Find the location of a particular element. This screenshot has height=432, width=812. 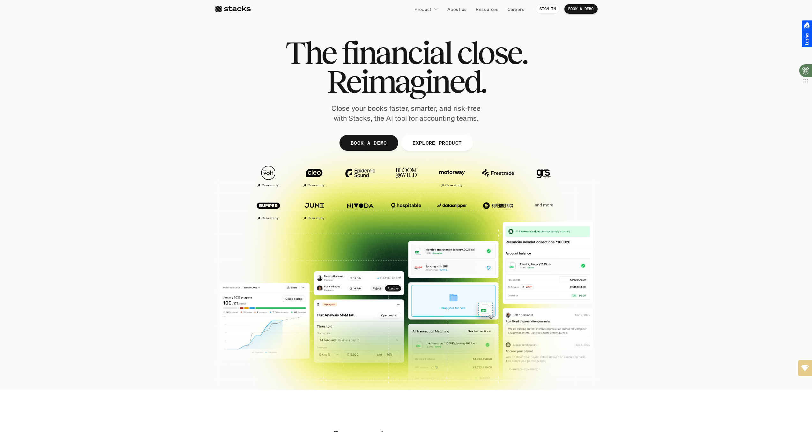

p: Product is located at coordinates (423, 9).